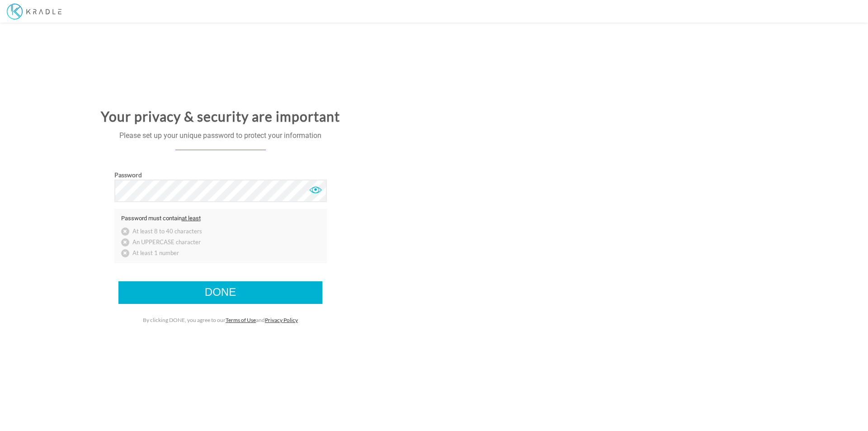 The image size is (868, 431). What do you see at coordinates (167, 242) in the screenshot?
I see `li: An UPPERCASE character` at bounding box center [167, 242].